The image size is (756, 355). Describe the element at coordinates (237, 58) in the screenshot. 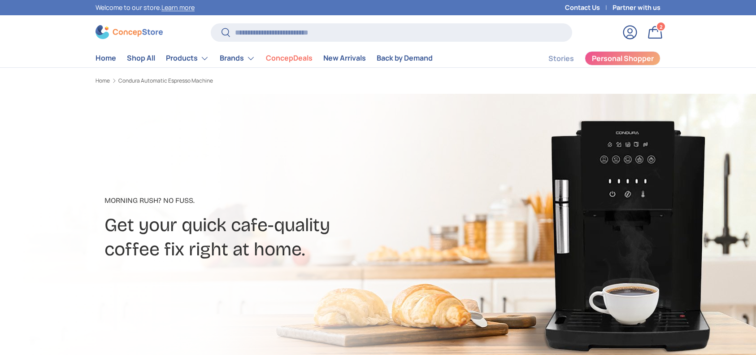

I see `summary: Brands` at that location.